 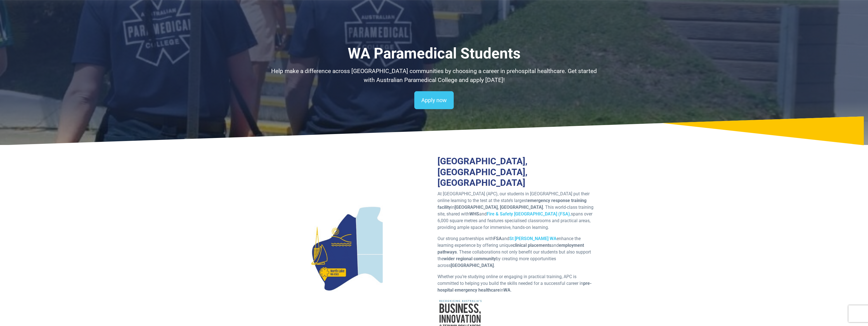 What do you see at coordinates (434, 100) in the screenshot?
I see `a: Apply now` at bounding box center [434, 100].